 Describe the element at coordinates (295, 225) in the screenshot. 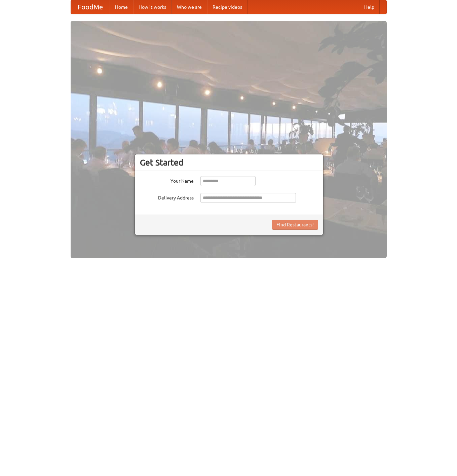

I see `button: Find Restaurants!` at that location.